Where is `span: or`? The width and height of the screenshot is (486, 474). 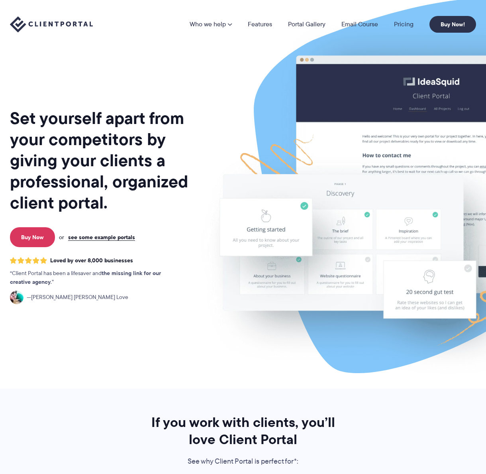
span: or is located at coordinates (61, 237).